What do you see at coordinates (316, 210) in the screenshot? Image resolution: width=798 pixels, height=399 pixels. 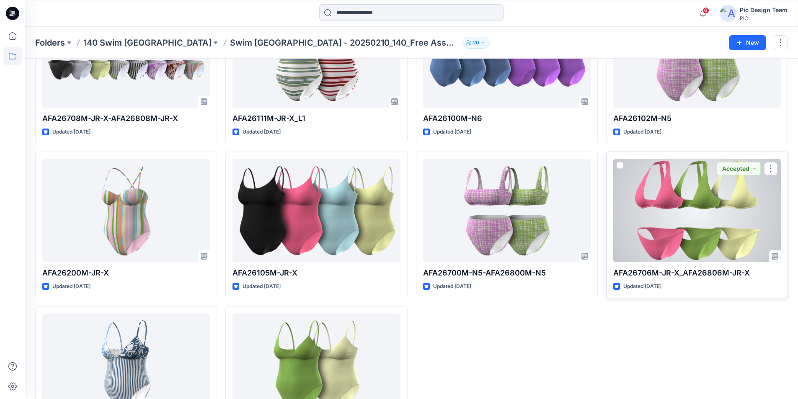 I see `a: AFA26105M-JR-X` at bounding box center [316, 210].